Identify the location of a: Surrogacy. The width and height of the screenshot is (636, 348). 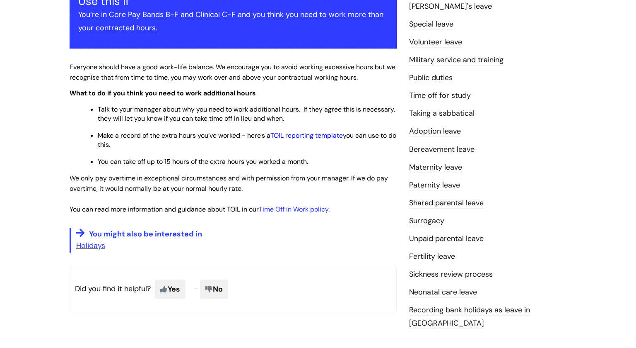
(427, 221).